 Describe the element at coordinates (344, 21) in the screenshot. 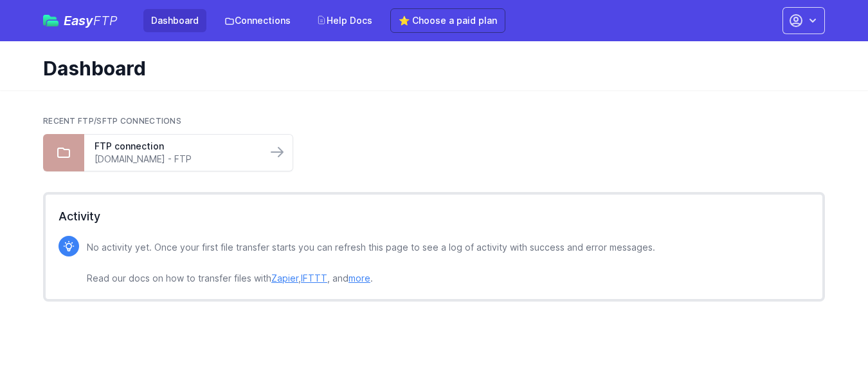

I see `a: Help Docs` at that location.